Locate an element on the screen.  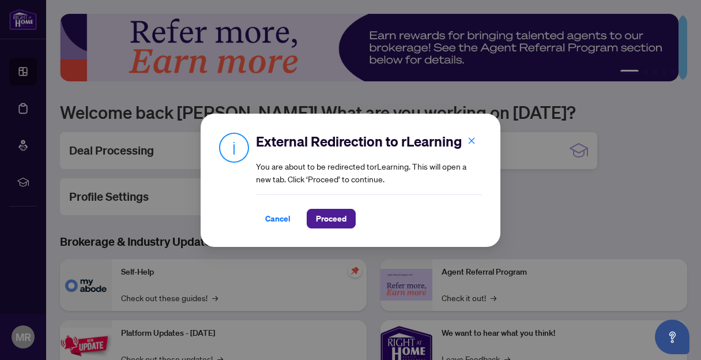
h2: External Redirection to rLearning is located at coordinates (369, 141).